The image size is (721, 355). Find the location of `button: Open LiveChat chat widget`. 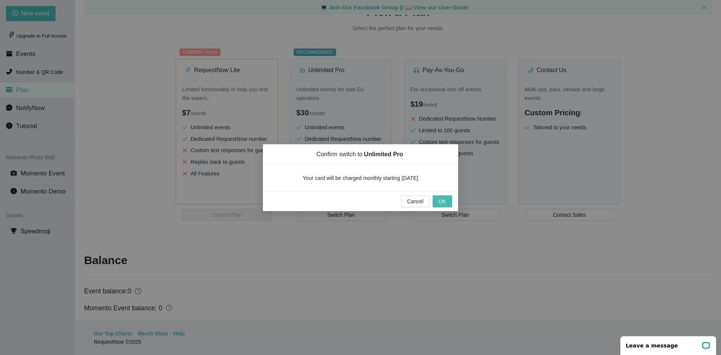

button: Open LiveChat chat widget is located at coordinates (91, 14).